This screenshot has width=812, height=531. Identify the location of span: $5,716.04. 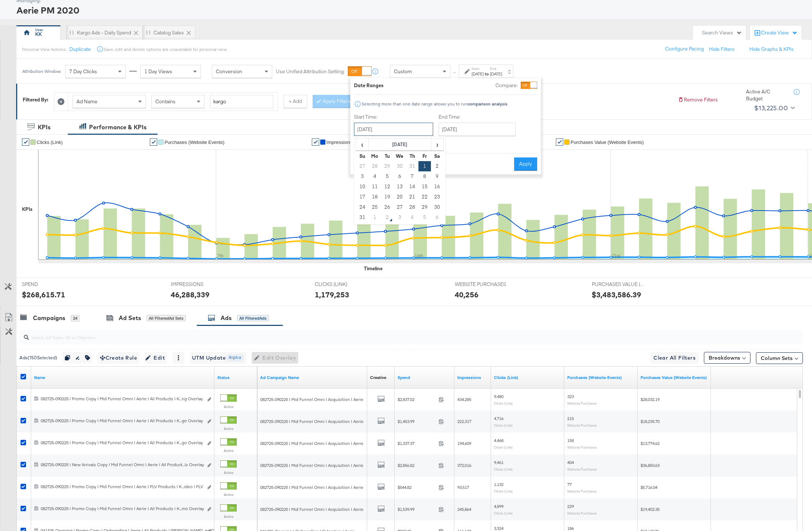
(649, 487).